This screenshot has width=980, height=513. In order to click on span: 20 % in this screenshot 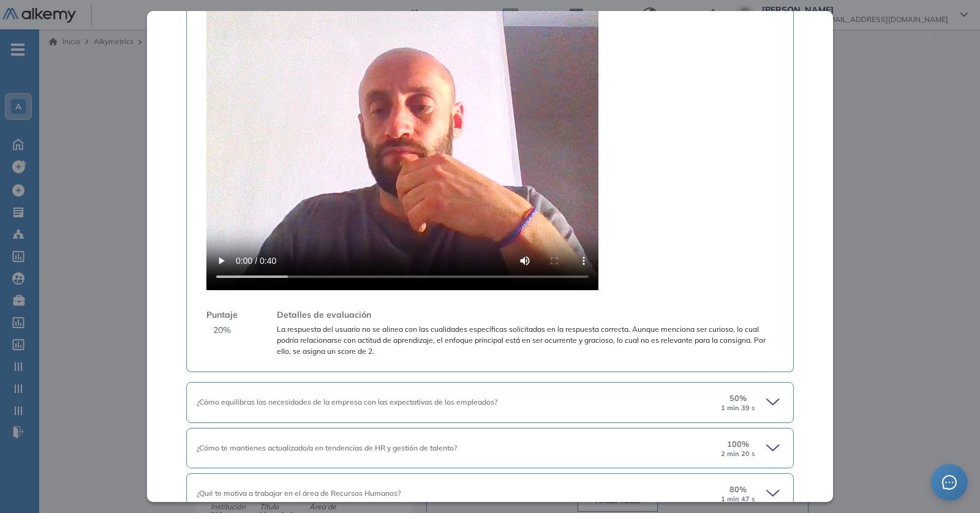, I will do `click(222, 330)`.